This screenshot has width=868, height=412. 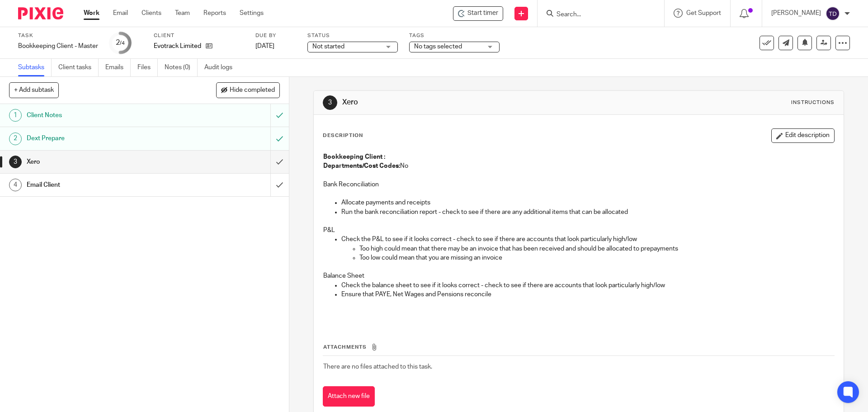 What do you see at coordinates (596, 248) in the screenshot?
I see `p: Too high could mean that there may be an invoice that has been received and should be allocated t...` at bounding box center [596, 248].